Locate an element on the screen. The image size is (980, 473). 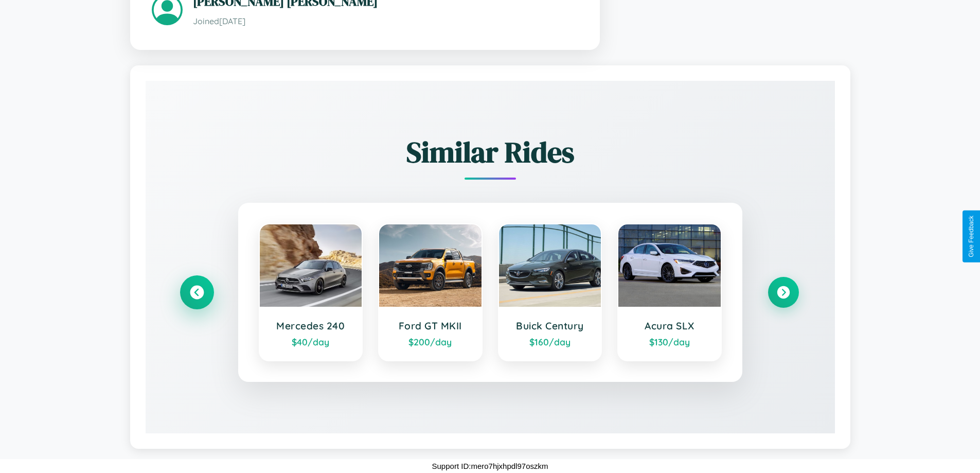
div: $ 200 /day is located at coordinates (430, 342).